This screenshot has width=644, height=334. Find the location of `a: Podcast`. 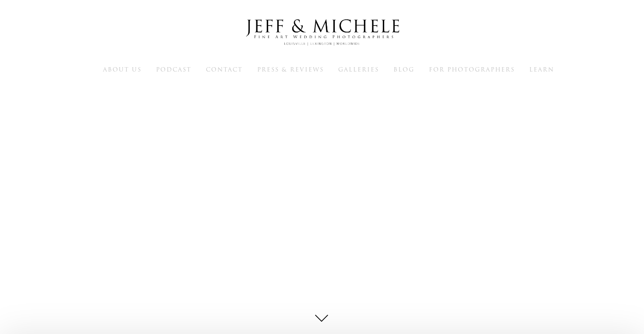

a: Podcast is located at coordinates (173, 69).